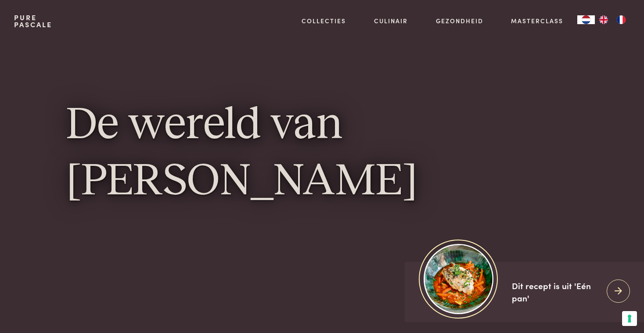 The height and width of the screenshot is (333, 644). I want to click on a: Masterclass, so click(537, 21).